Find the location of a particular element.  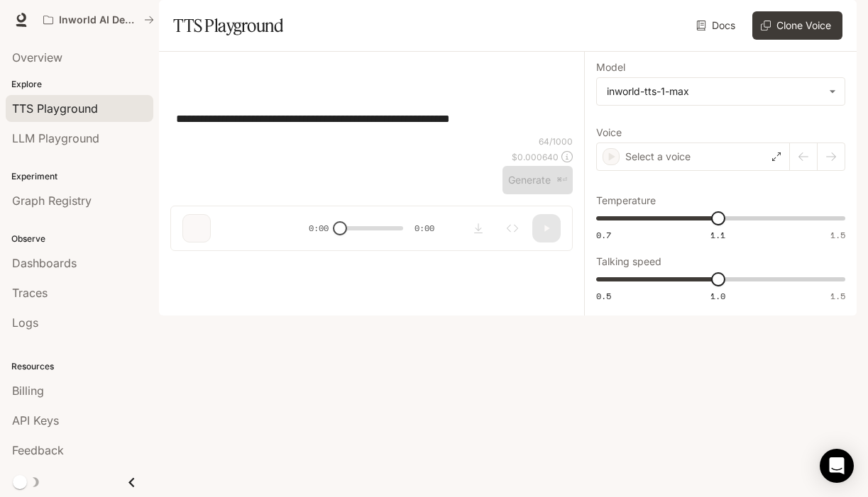

p: Voice is located at coordinates (609, 133).